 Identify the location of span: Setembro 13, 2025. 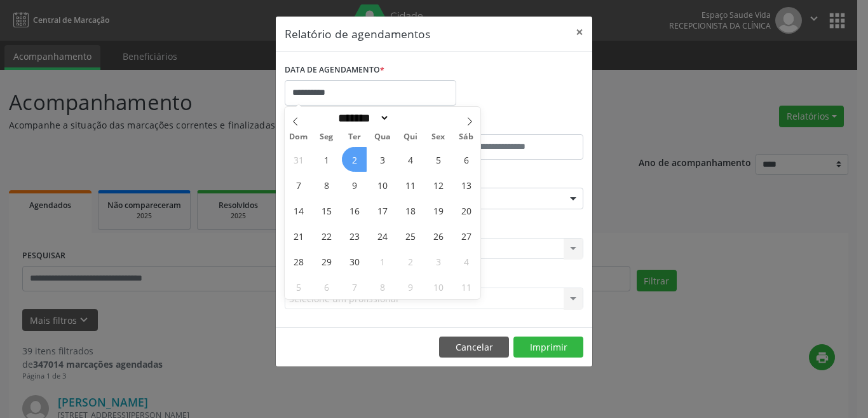
(466, 184).